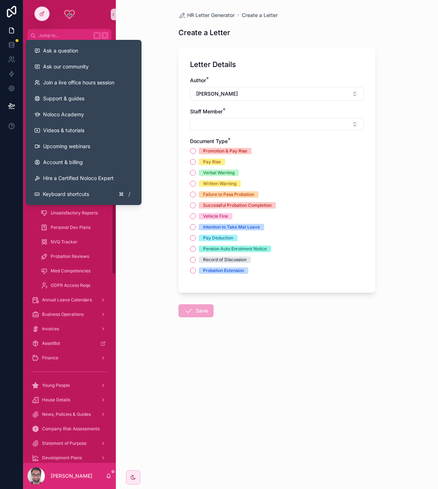 The image size is (438, 489). What do you see at coordinates (211, 15) in the screenshot?
I see `span: HR Letter Generator` at bounding box center [211, 15].